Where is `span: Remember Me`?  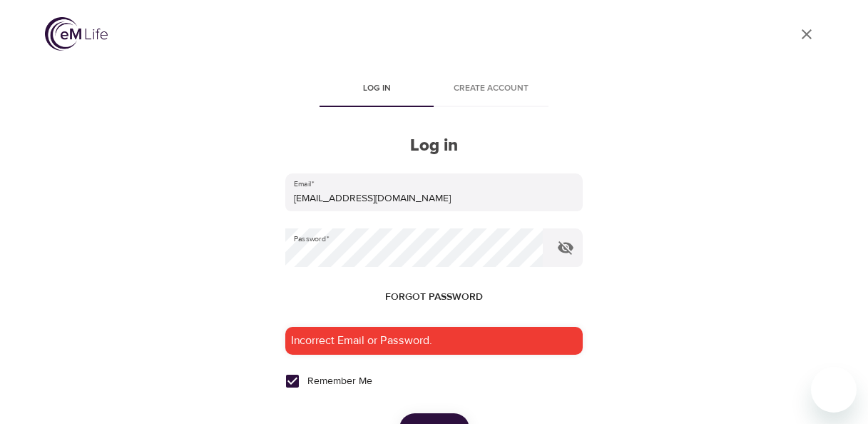 span: Remember Me is located at coordinates (340, 381).